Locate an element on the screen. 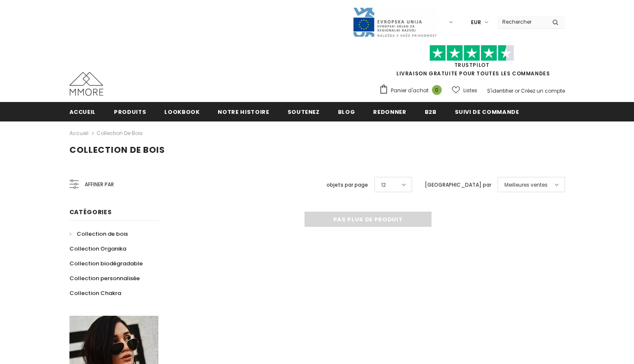  span: Suivi de commande is located at coordinates (487, 112).